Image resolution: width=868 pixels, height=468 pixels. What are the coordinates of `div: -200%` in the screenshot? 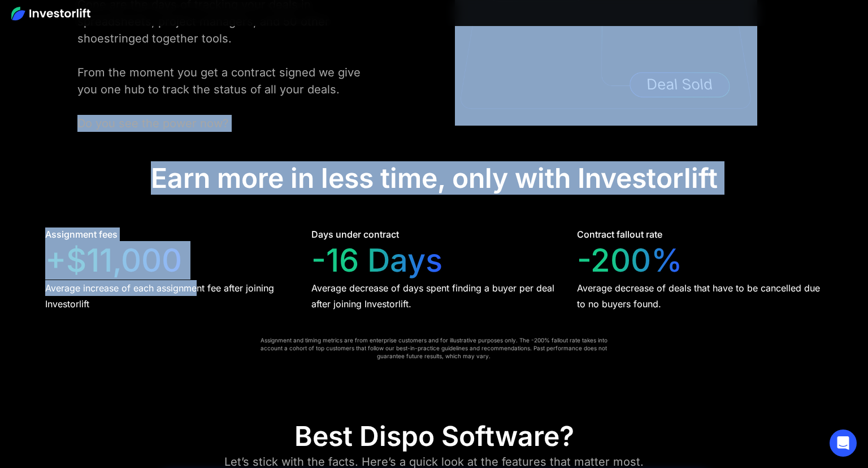 It's located at (630, 260).